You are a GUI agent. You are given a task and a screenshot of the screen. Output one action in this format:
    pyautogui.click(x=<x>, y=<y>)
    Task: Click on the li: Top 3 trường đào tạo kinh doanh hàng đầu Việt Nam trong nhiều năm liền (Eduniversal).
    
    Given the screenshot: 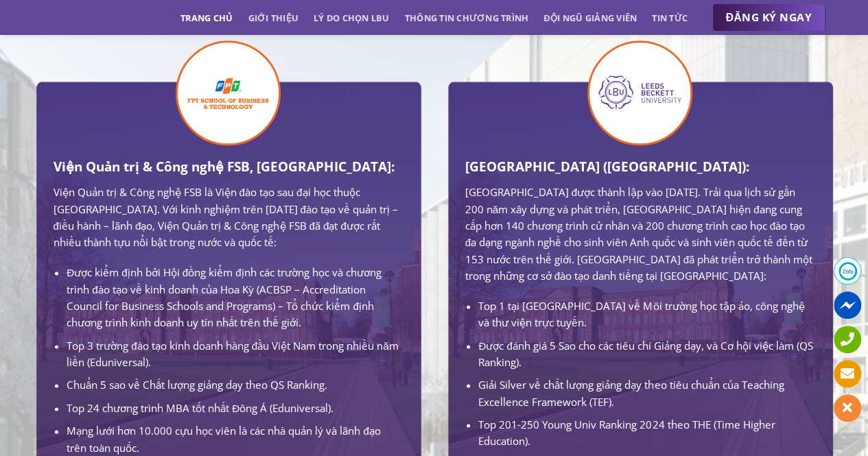 What is the action you would take?
    pyautogui.click(x=234, y=354)
    